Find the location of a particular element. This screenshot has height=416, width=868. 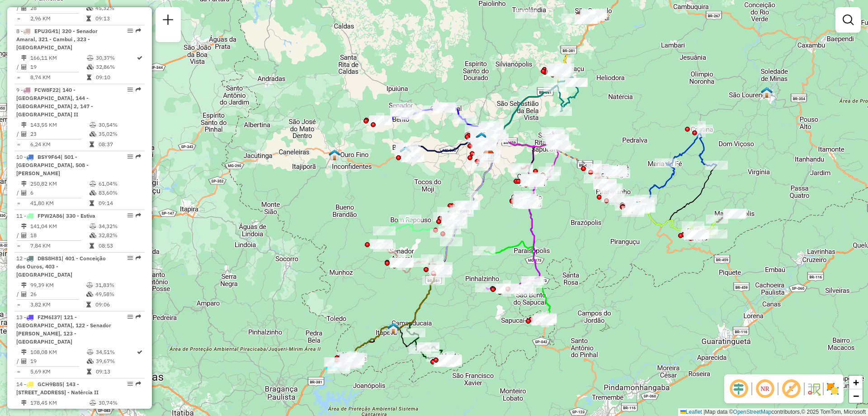

td: 6 is located at coordinates (59, 193).